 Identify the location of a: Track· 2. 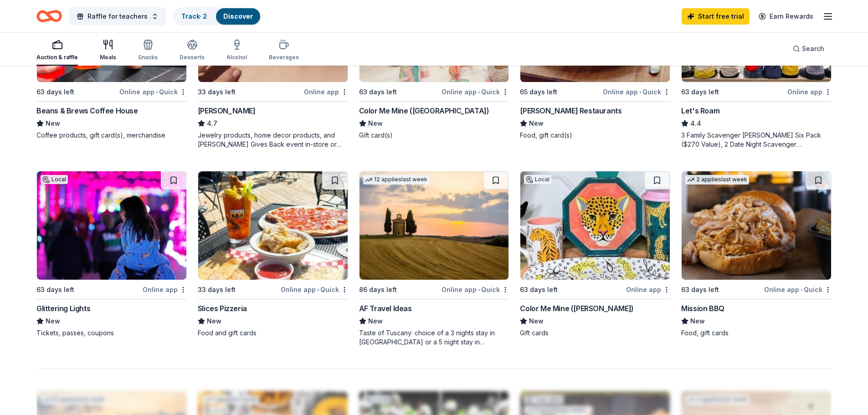
(194, 16).